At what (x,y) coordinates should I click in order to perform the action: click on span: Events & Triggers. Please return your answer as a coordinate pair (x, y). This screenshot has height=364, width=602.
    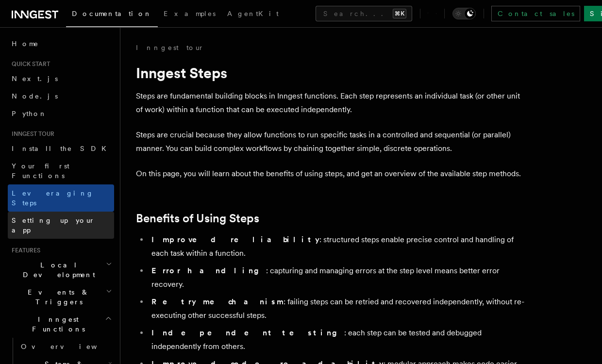
    Looking at the image, I should click on (57, 297).